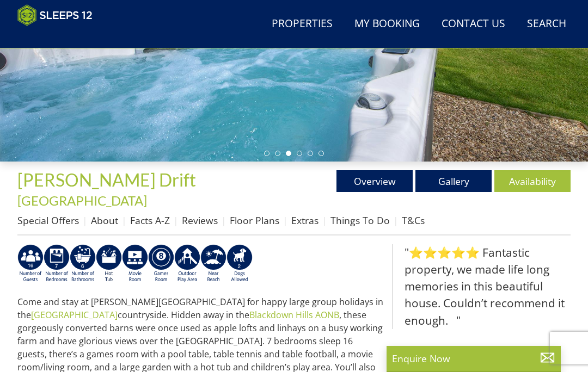 The height and width of the screenshot is (372, 588). Describe the element at coordinates (254, 220) in the screenshot. I see `a: Floor Plans` at that location.